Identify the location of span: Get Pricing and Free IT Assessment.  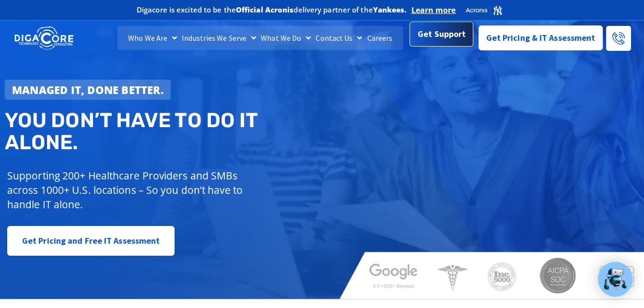
(91, 241).